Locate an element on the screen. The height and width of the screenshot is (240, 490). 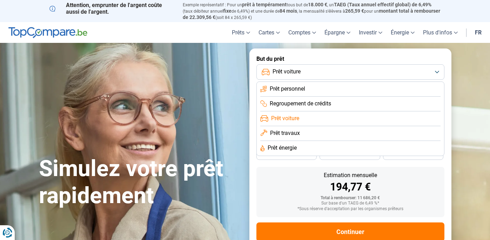
label: But du prêt is located at coordinates (351, 59).